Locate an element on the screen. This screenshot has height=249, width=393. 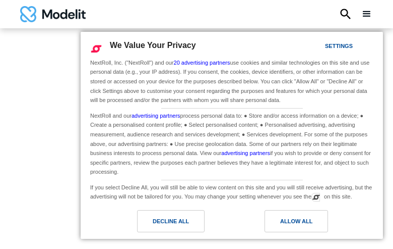
img: modelit logo is located at coordinates (53, 14).